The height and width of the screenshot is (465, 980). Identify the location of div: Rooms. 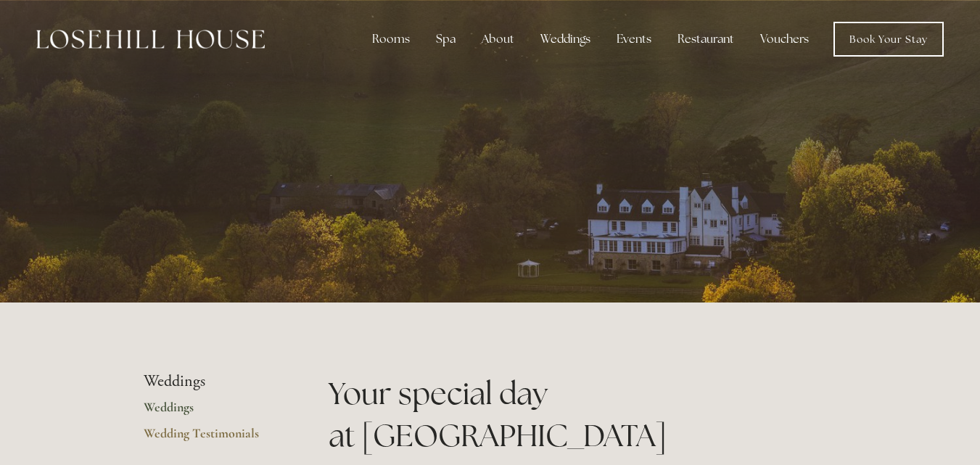
(391, 39).